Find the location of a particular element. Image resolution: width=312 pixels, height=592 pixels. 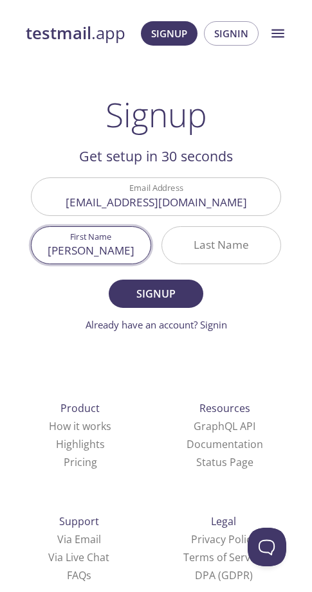

a: How it works is located at coordinates (80, 426).